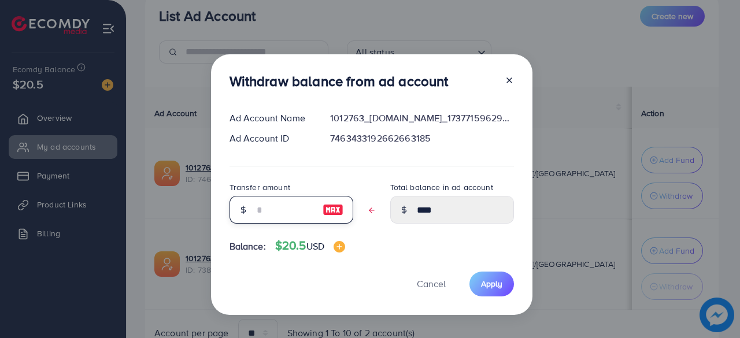 The image size is (740, 338). Describe the element at coordinates (492, 284) in the screenshot. I see `button: Apply` at that location.